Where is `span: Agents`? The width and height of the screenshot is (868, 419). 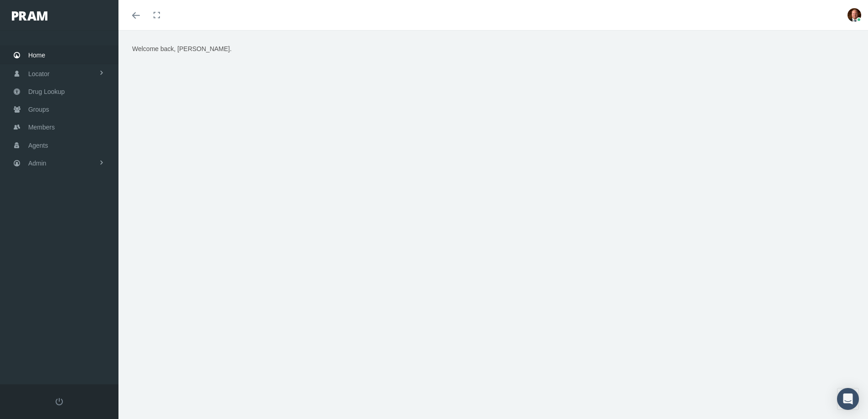
span: Agents is located at coordinates (38, 145).